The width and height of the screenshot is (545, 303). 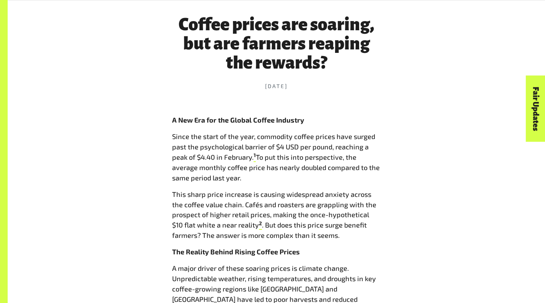 I want to click on p: This sharp price increase is causing widespread anxiety across the coffee value chain. Cafés and ..., so click(x=277, y=215).